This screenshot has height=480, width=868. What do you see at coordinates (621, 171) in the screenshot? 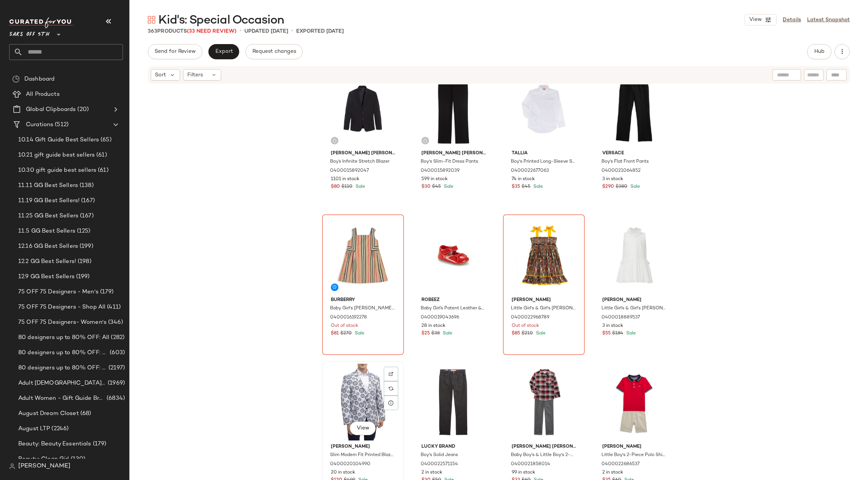
I see `span: 0400021064852` at bounding box center [621, 171].